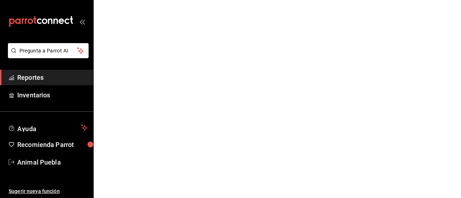  I want to click on span: Animal Puebla, so click(52, 162).